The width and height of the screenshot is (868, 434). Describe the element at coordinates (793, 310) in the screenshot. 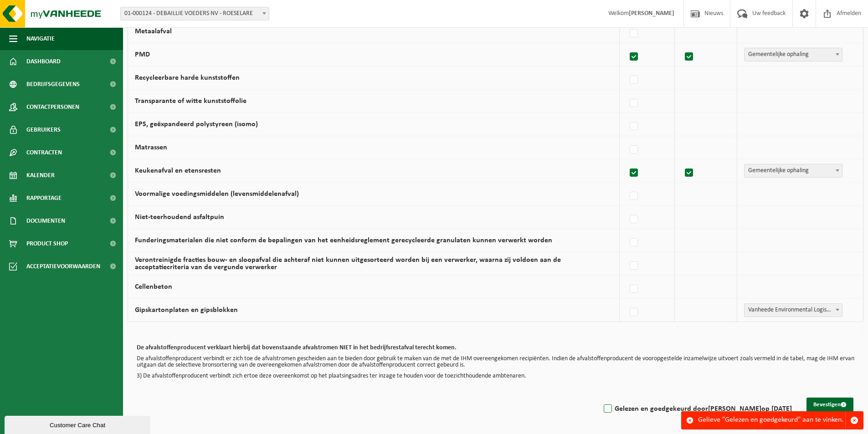

I see `span: Vanheede Environmental Logistics` at that location.